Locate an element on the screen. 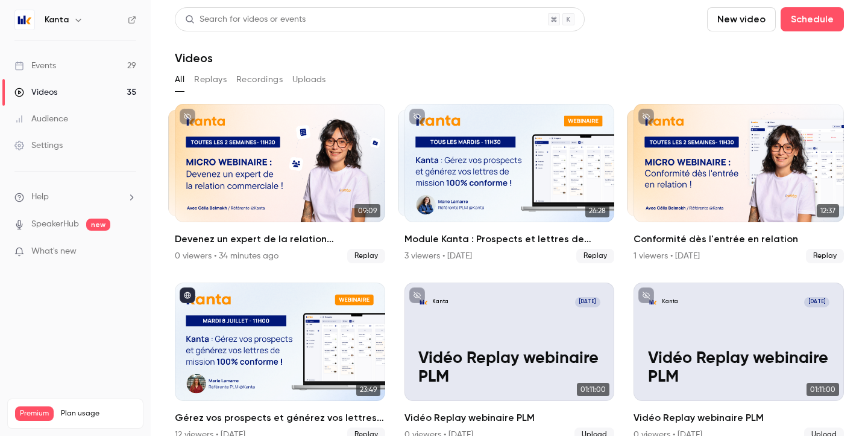 The height and width of the screenshot is (436, 868). span: 23:49 is located at coordinates (368, 389).